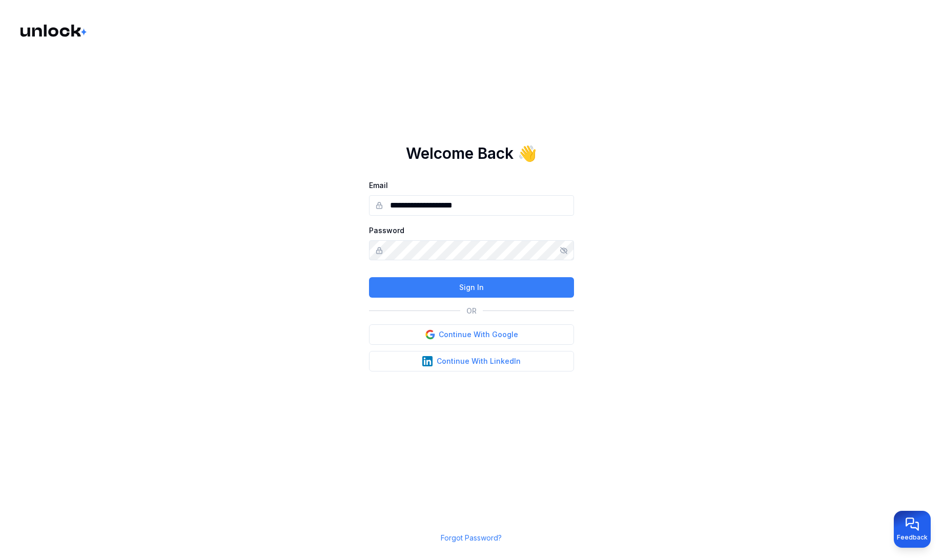 This screenshot has height=560, width=943. What do you see at coordinates (912, 537) in the screenshot?
I see `span: Feedback` at bounding box center [912, 537].